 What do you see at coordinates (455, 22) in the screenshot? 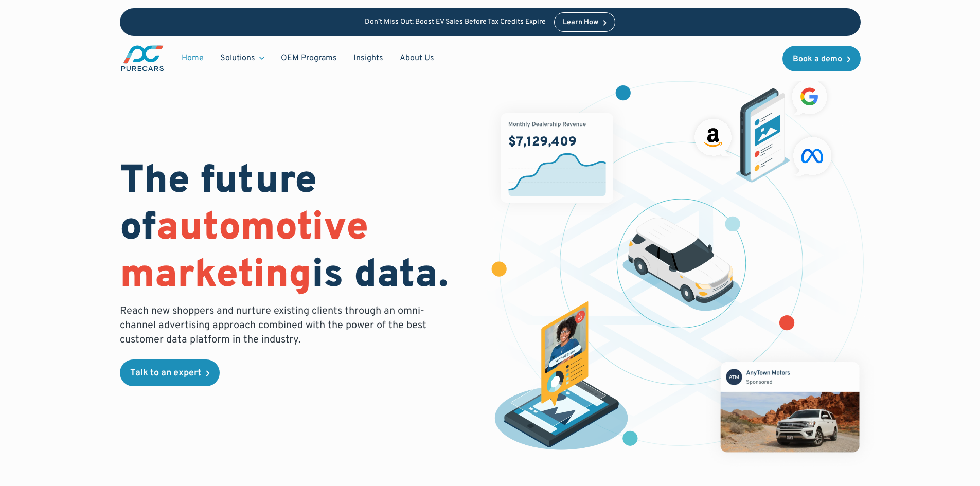
I see `p: Don’t Miss Out: Boost EV Sales Before Tax Credits Expire` at bounding box center [455, 22].